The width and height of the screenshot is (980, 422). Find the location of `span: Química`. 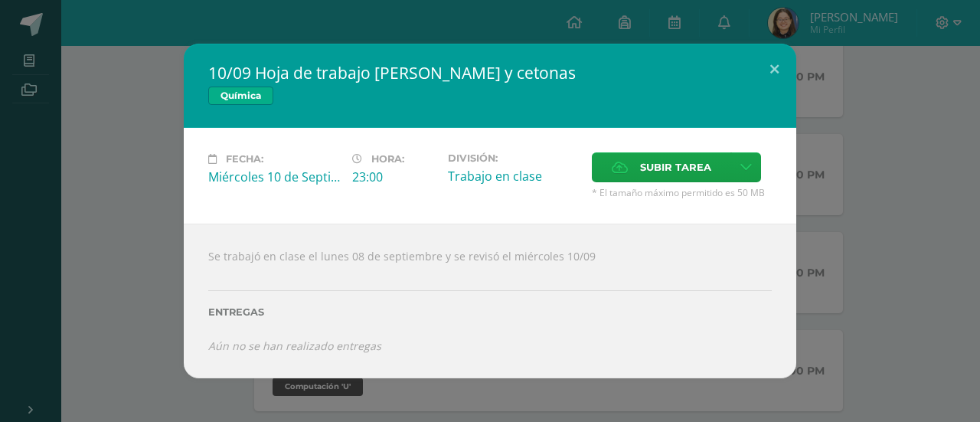

span: Química is located at coordinates (240, 96).